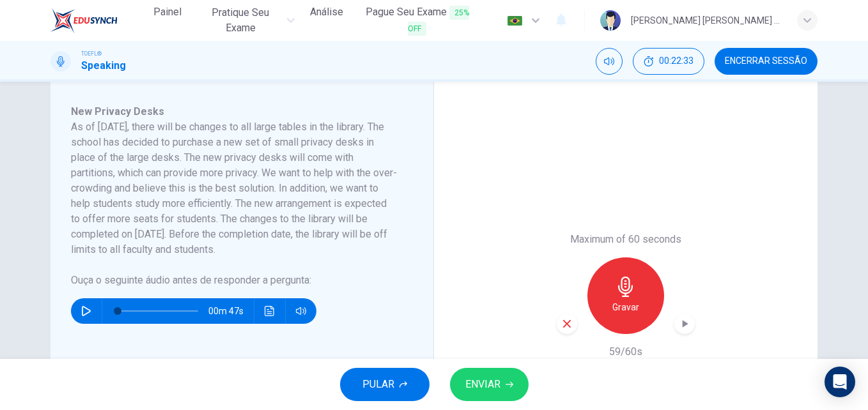  What do you see at coordinates (234, 281) in the screenshot?
I see `h6: Ouça o seguinte áudio antes de responder a pergunta :` at bounding box center [234, 281].